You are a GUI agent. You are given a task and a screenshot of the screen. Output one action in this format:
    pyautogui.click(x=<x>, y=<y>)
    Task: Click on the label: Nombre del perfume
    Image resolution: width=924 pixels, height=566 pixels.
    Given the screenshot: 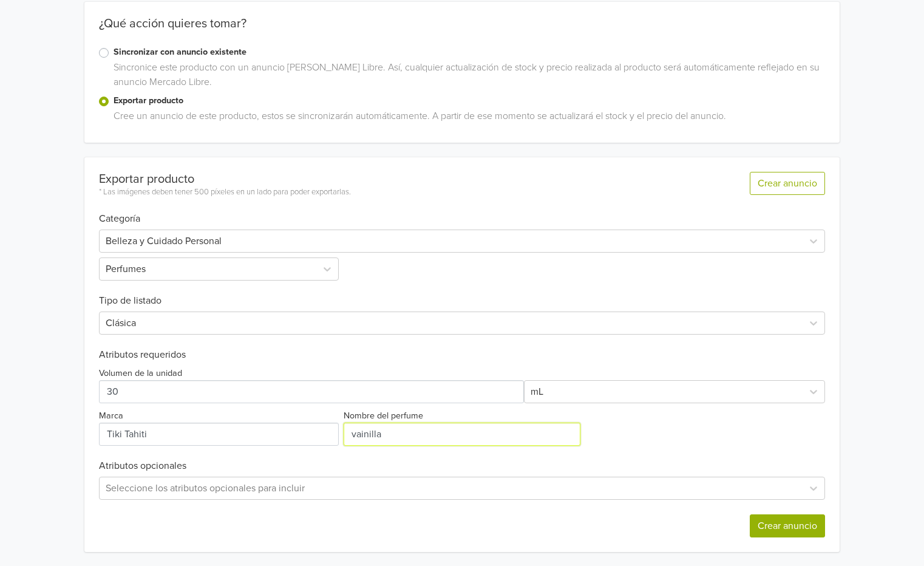 What is the action you would take?
    pyautogui.click(x=383, y=415)
    